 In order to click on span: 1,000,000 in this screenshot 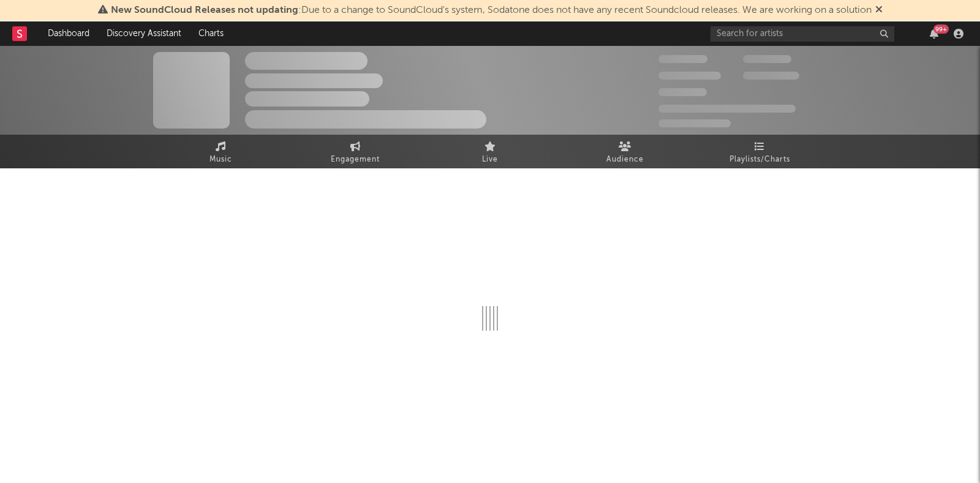, I will do `click(771, 76)`.